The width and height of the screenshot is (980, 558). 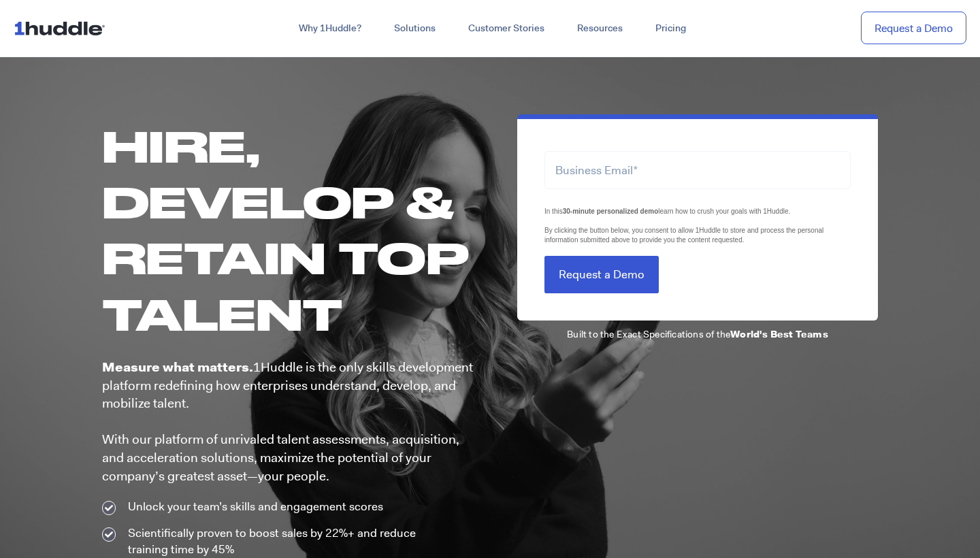 I want to click on a: Why 1Huddle?, so click(x=330, y=29).